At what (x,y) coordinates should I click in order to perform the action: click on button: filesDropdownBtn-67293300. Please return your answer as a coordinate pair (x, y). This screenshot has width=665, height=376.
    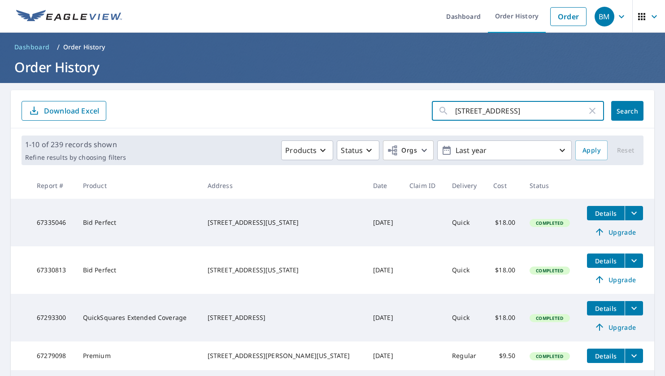
    Looking at the image, I should click on (633, 308).